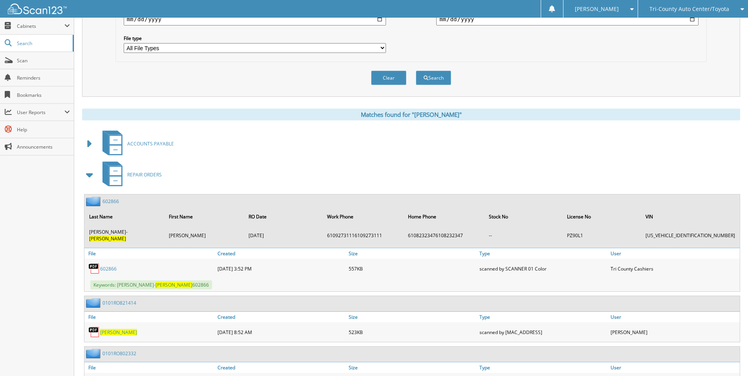  Describe the element at coordinates (523, 217) in the screenshot. I see `th: Stock No` at that location.